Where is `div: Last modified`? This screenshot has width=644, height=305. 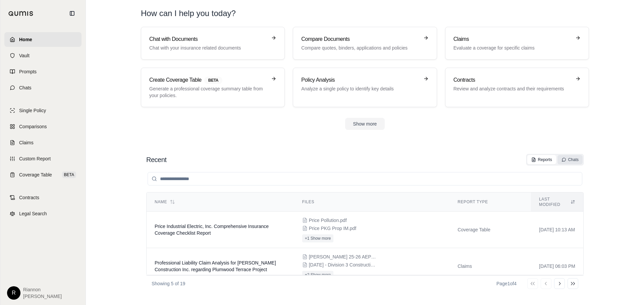 div: Last modified is located at coordinates (557, 202).